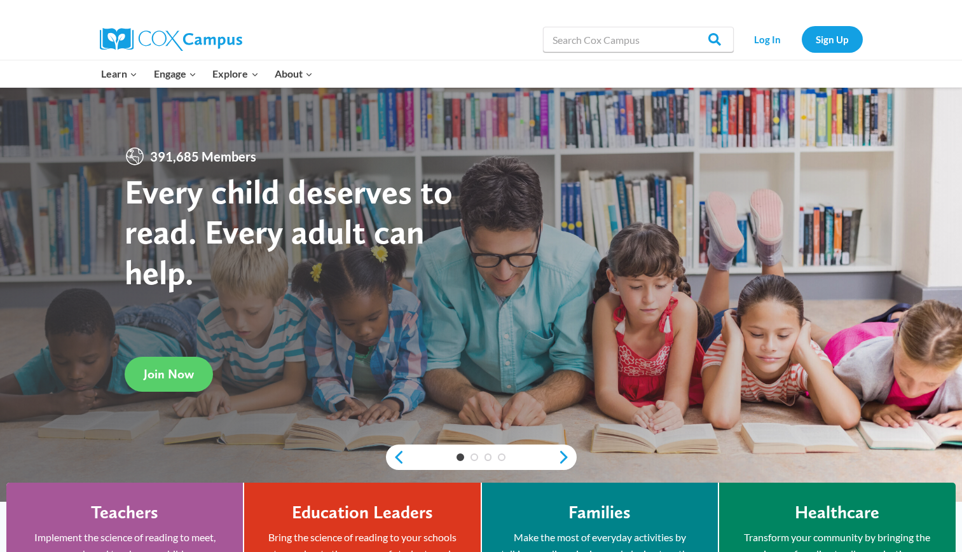 The image size is (962, 552). I want to click on span: Engage, so click(175, 74).